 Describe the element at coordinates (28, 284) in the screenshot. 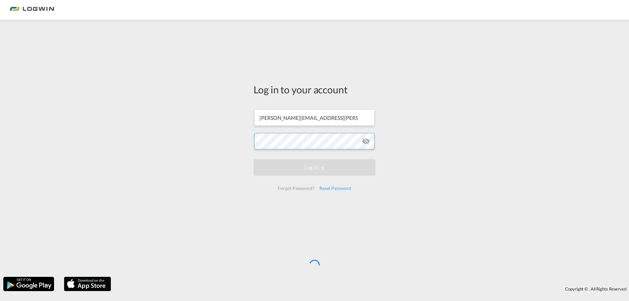

I see `img: google.png` at that location.